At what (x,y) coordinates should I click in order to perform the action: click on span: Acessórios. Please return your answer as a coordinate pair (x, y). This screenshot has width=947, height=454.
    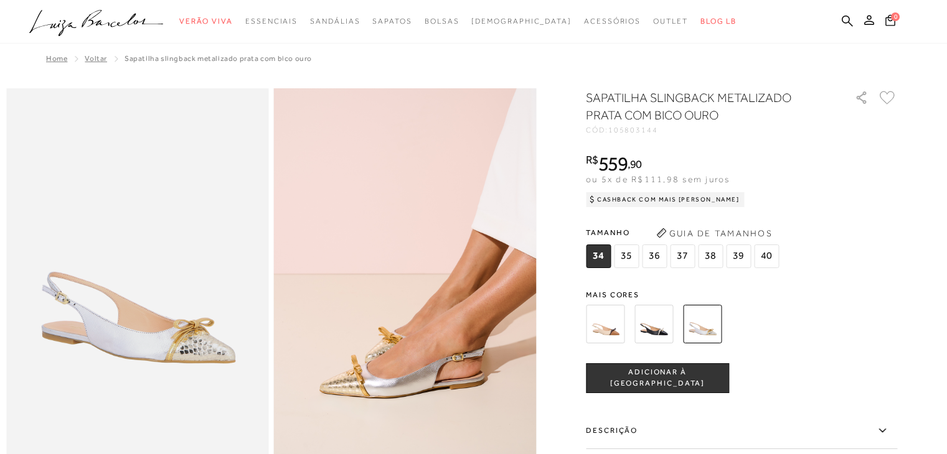
    Looking at the image, I should click on (612, 21).